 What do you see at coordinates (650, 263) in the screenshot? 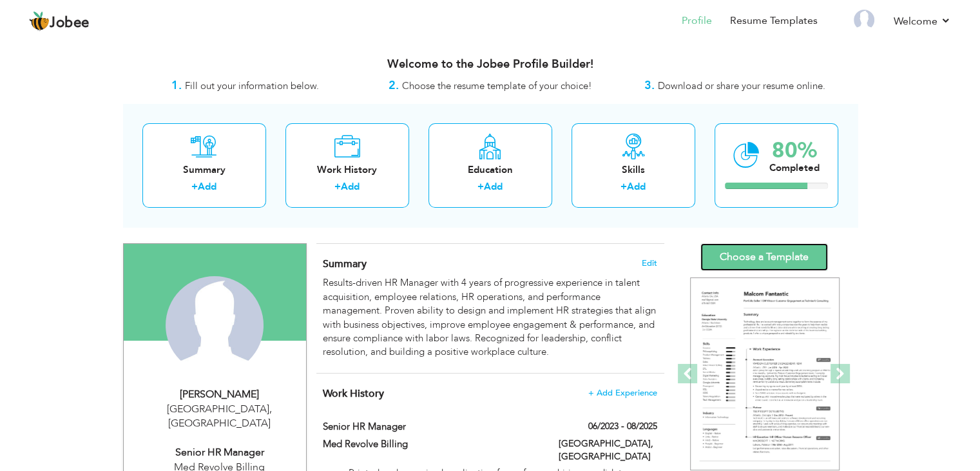
I see `span: Edit` at bounding box center [650, 263].